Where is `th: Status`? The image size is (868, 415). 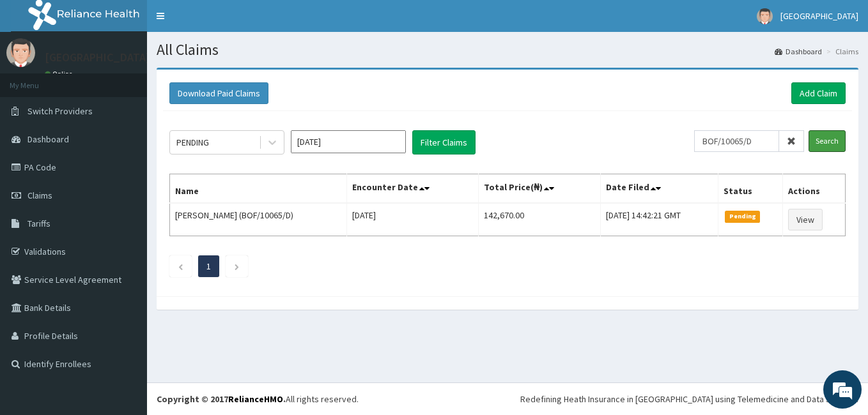
th: Status is located at coordinates (751, 189).